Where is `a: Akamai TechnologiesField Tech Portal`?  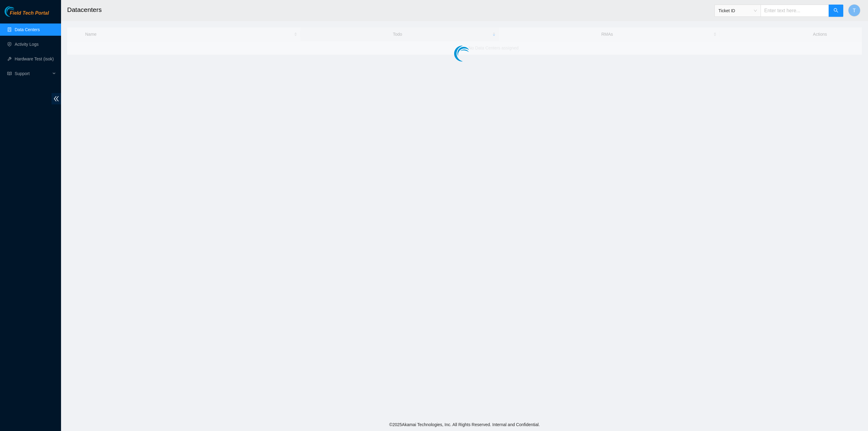 a: Akamai TechnologiesField Tech Portal is located at coordinates (27, 15).